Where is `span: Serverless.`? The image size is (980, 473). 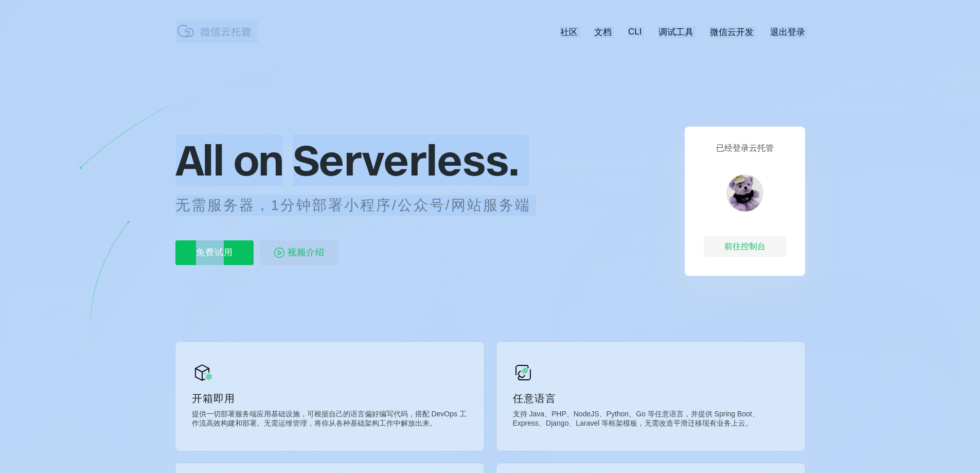 span: Serverless. is located at coordinates (405, 160).